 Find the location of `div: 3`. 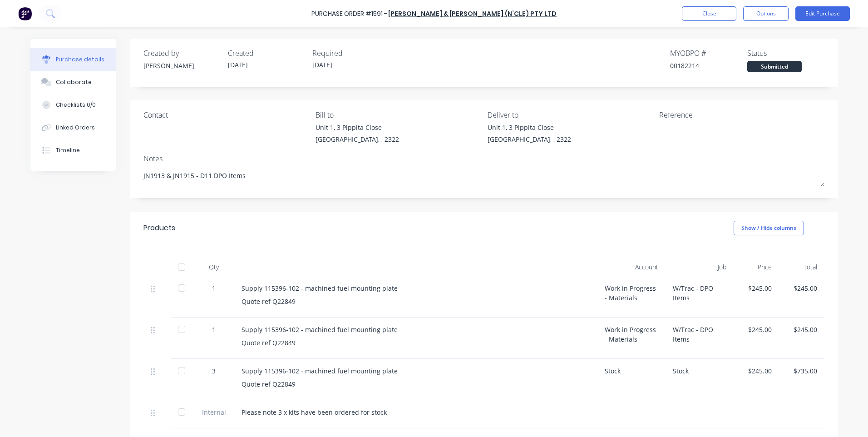

div: 3 is located at coordinates (214, 371).